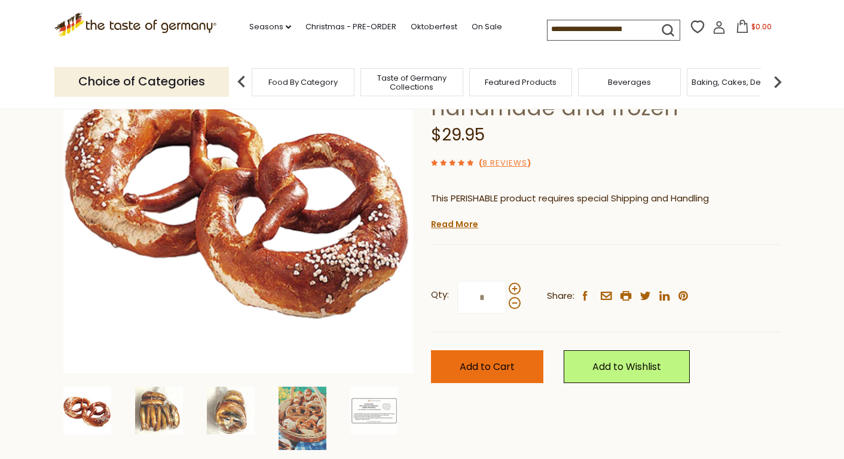  I want to click on img: previous arrow, so click(241, 82).